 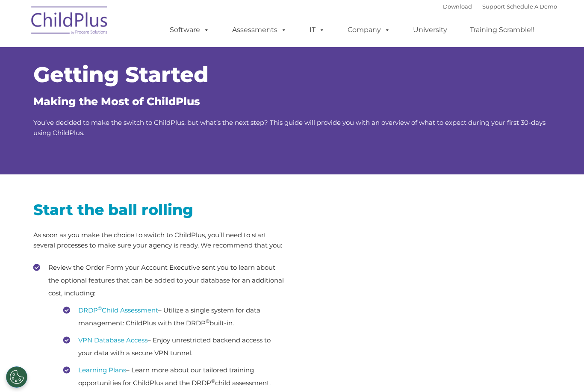 What do you see at coordinates (502, 30) in the screenshot?
I see `a: Training Scramble!!` at bounding box center [502, 30].